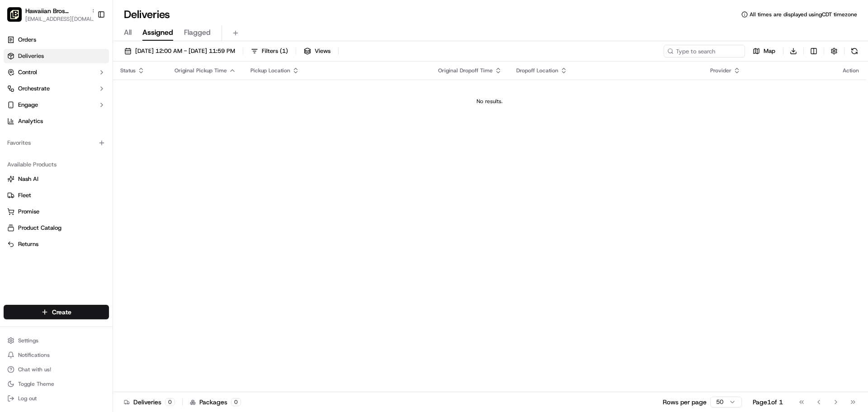 The image size is (868, 412). Describe the element at coordinates (28, 244) in the screenshot. I see `span: Returns` at that location.